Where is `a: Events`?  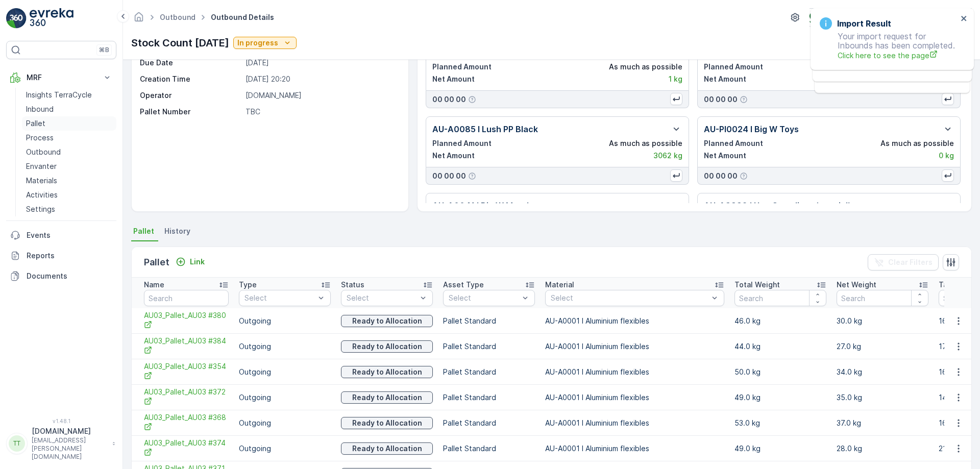 a: Events is located at coordinates (61, 235).